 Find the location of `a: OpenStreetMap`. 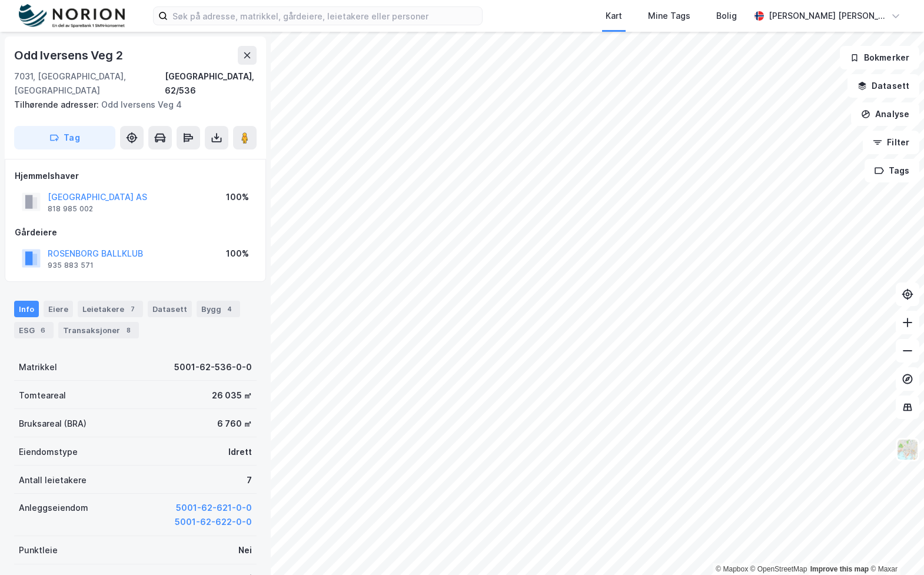

a: OpenStreetMap is located at coordinates (779, 569).